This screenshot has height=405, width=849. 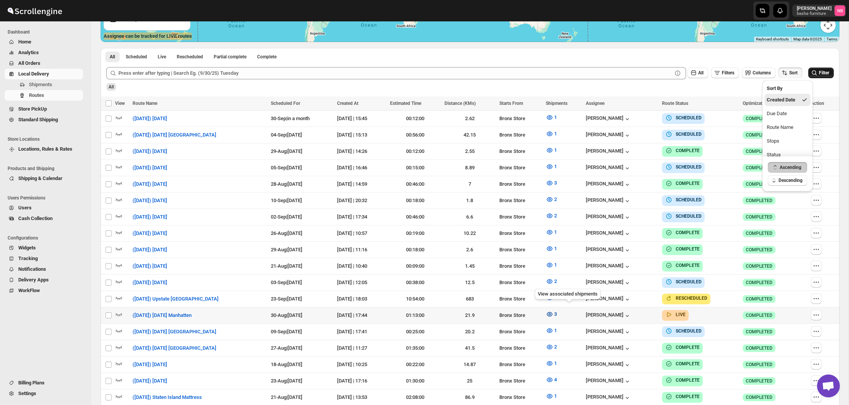 What do you see at coordinates (27, 393) in the screenshot?
I see `span: Settings` at bounding box center [27, 393].